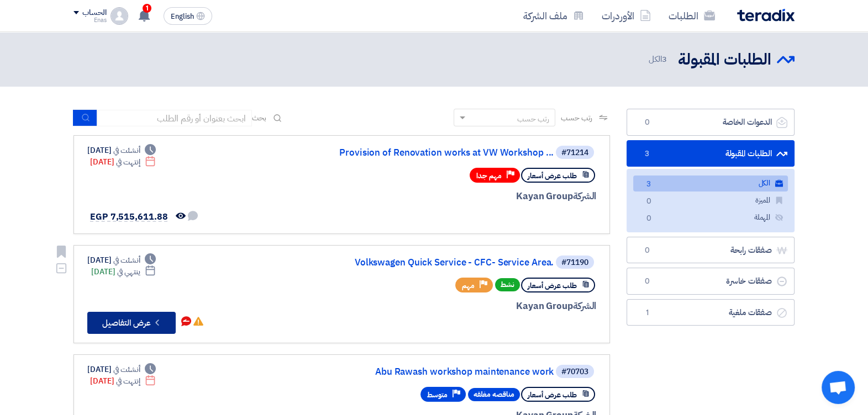 This screenshot has width=868, height=415. I want to click on a: Abu Rawash workshop maintenance work, so click(443, 372).